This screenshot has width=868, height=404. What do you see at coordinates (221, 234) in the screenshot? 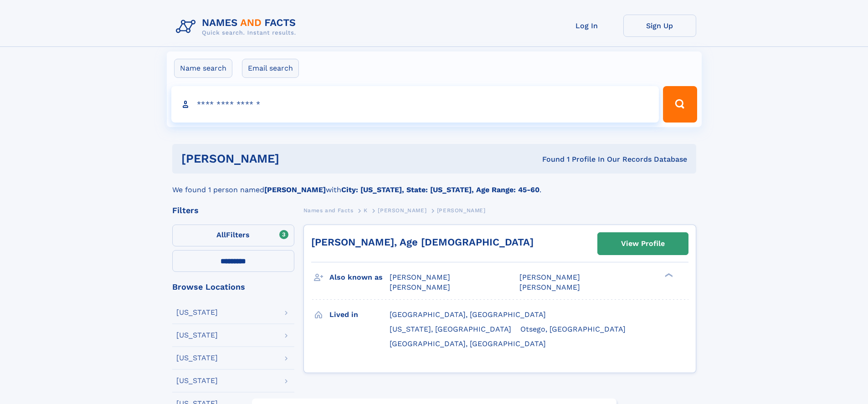
I see `span: All` at bounding box center [221, 234].